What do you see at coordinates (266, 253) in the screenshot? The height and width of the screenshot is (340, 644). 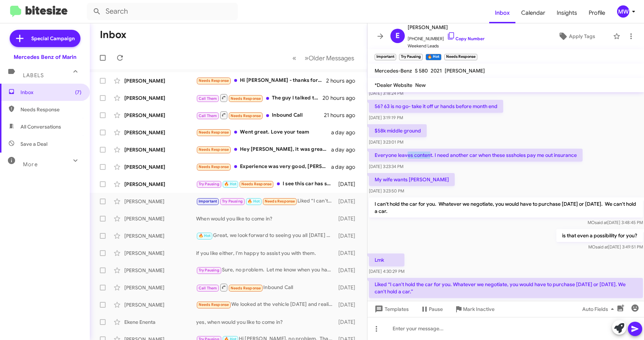 I see `div: if you like either, I'm happy to assist you with them.` at bounding box center [266, 253].